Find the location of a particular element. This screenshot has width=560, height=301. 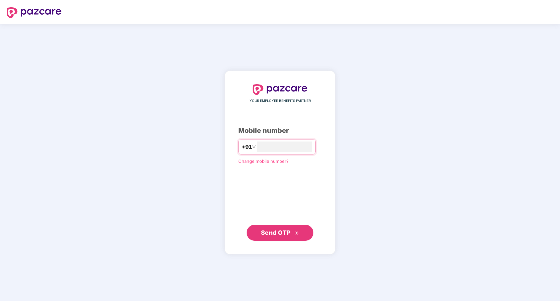

span: down is located at coordinates (254, 147).